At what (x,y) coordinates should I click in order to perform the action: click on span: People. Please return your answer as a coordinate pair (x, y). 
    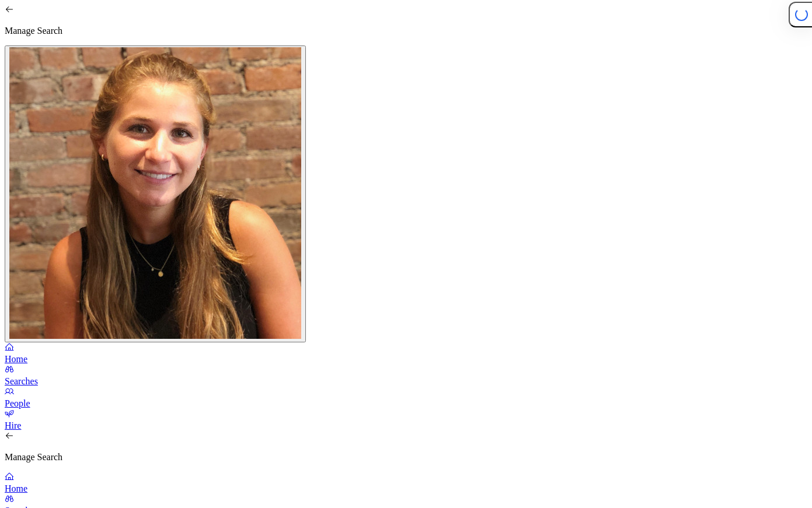
    Looking at the image, I should click on (18, 403).